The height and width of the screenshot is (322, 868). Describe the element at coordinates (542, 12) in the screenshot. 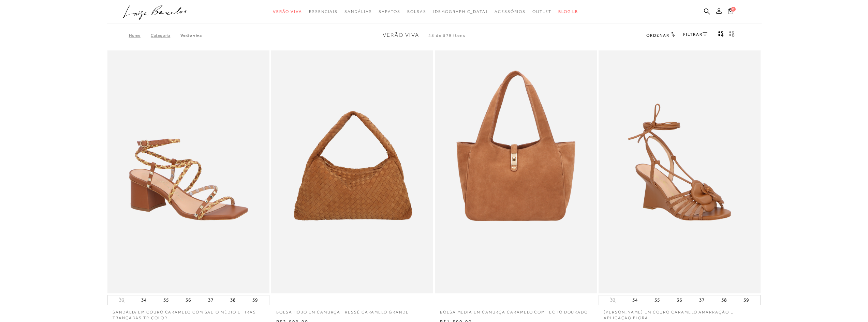

I see `span: Outlet` at that location.